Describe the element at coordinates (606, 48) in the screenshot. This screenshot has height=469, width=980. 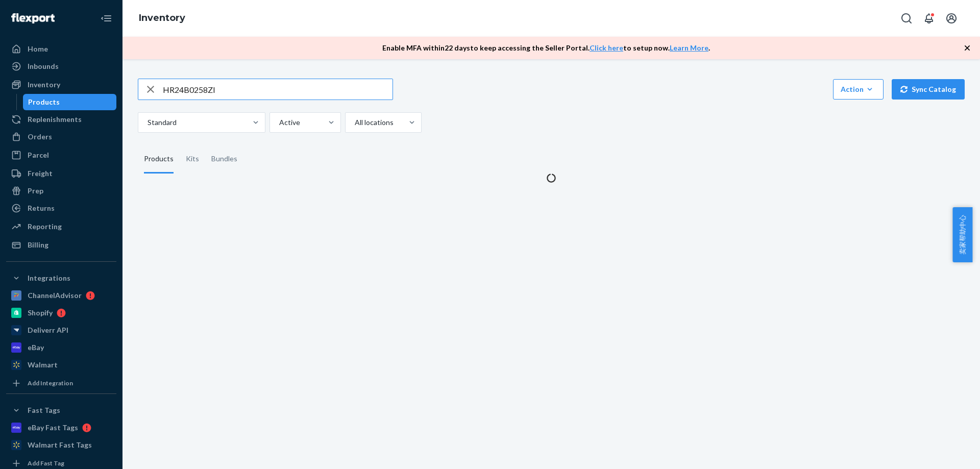
I see `a: Click here` at that location.